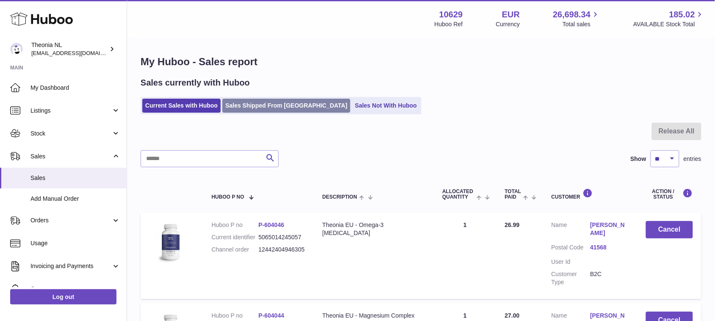 Image resolution: width=715 pixels, height=321 pixels. I want to click on div: Huboo Ref, so click(449, 24).